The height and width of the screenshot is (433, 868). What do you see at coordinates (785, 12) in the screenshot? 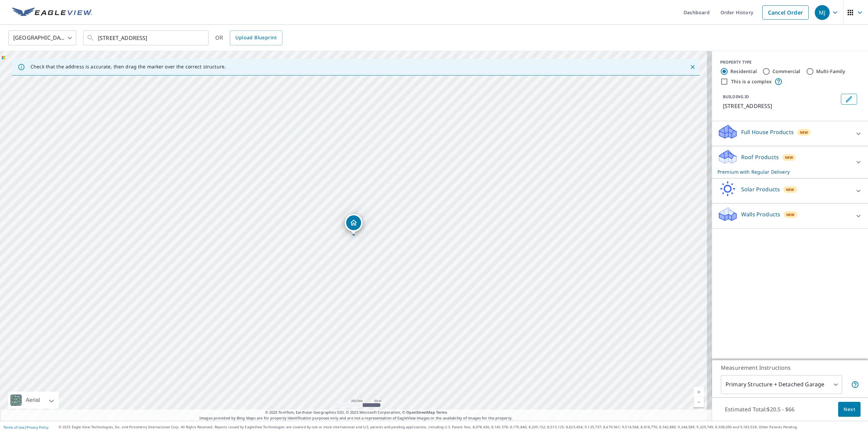
I see `a: Cancel Order` at bounding box center [785, 12].